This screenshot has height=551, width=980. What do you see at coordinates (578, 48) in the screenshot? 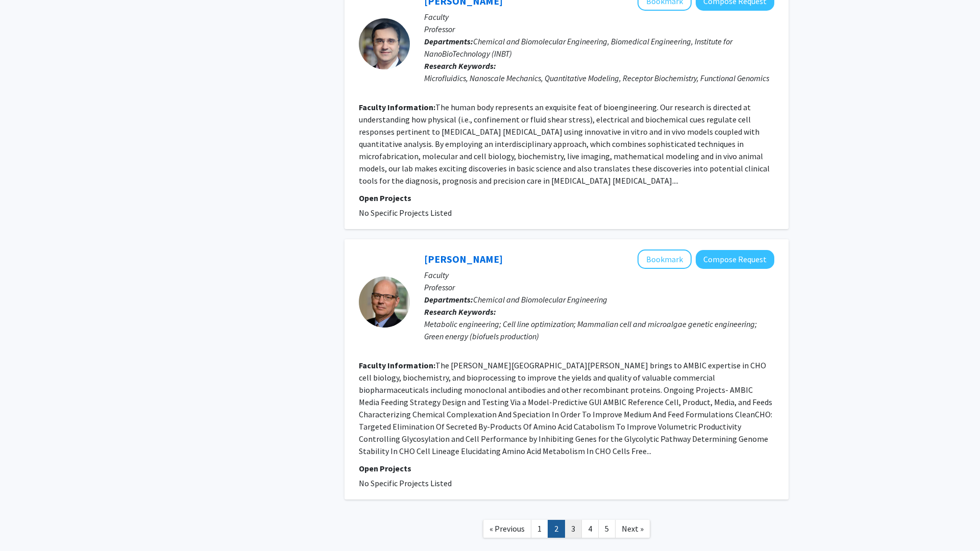
I see `span: Chemical and Biomolecular Engineering, Biomedical Engineering, Institute for NanoBioTechnology (I...` at bounding box center [578, 48].